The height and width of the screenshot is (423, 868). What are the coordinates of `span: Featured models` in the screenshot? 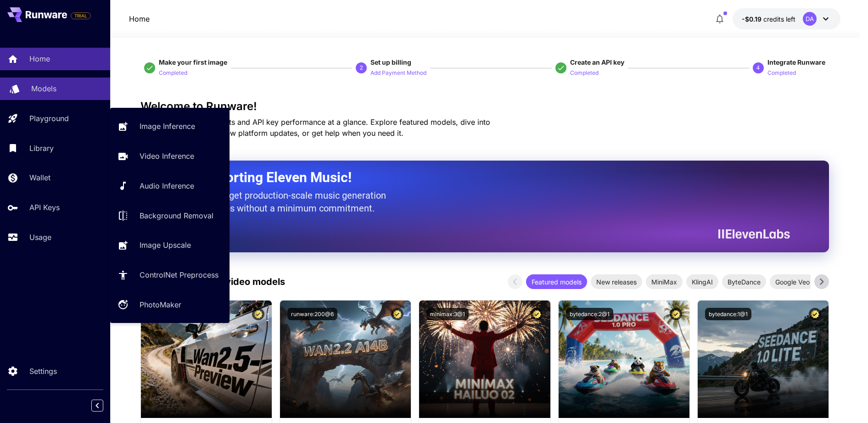 It's located at (557, 282).